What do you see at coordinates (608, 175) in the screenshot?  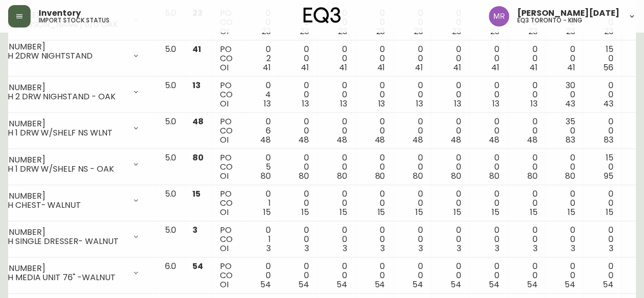 I see `span: 95` at bounding box center [608, 175].